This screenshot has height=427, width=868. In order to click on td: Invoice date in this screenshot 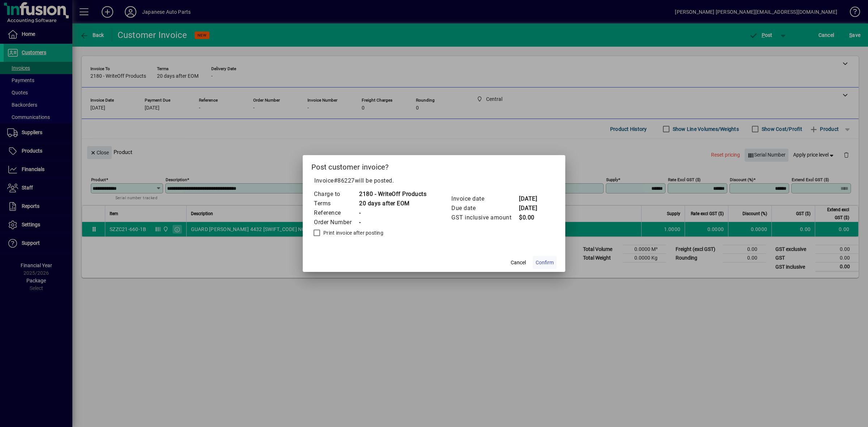, I will do `click(485, 199)`.